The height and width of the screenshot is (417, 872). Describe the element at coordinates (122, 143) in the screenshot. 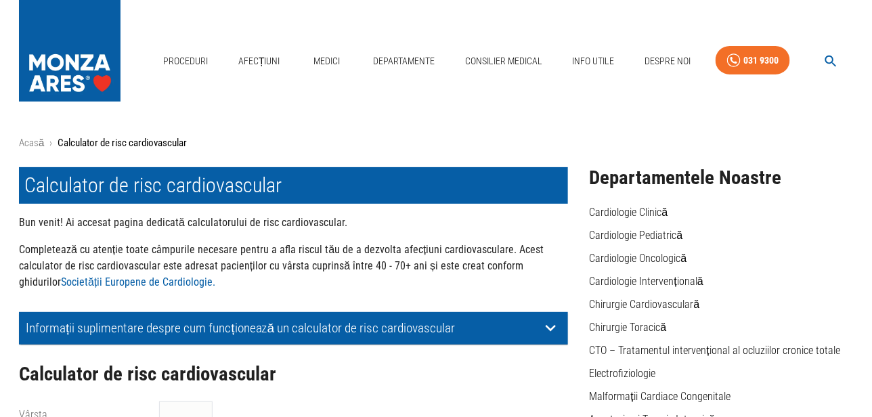

I see `p: Calculator de risc cardiovascular` at that location.